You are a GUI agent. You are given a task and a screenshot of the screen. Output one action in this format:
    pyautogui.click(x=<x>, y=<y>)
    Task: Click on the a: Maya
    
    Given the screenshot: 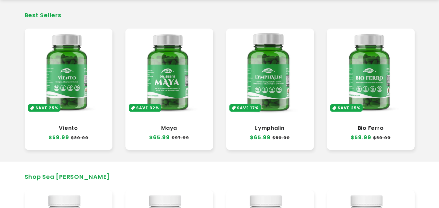 What is the action you would take?
    pyautogui.click(x=169, y=128)
    